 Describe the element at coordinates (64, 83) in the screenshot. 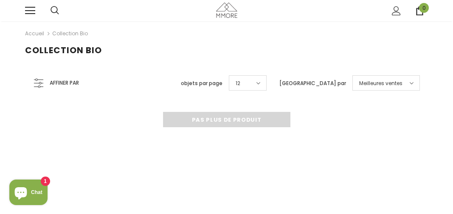

I see `span: Affiner par` at that location.